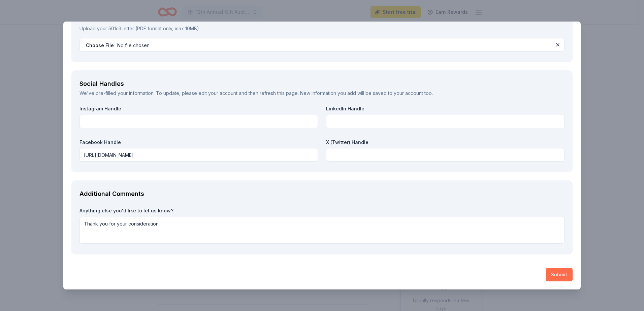 The height and width of the screenshot is (311, 644). What do you see at coordinates (445, 109) in the screenshot?
I see `label: LinkedIn Handle` at bounding box center [445, 109].